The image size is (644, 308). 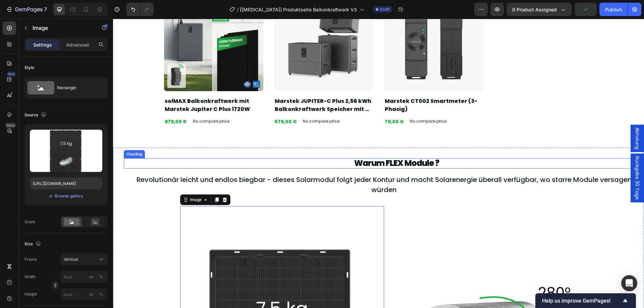 What do you see at coordinates (69, 196) in the screenshot?
I see `button: Browse gallery` at bounding box center [69, 196].